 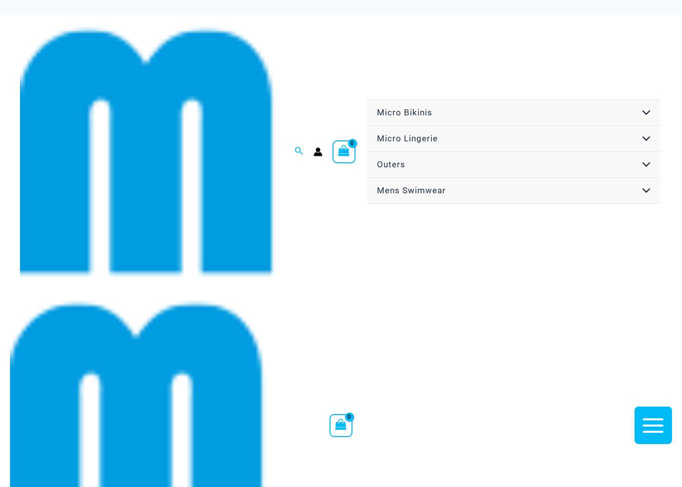 I want to click on span: Micro Bikinis, so click(x=404, y=112).